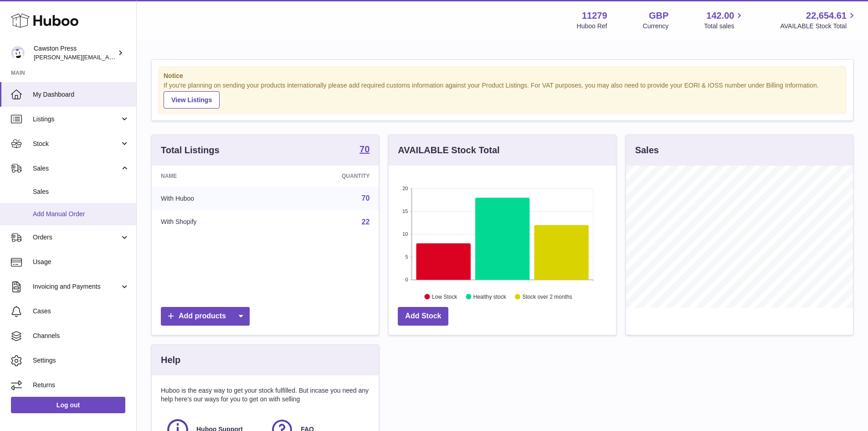 This screenshot has width=868, height=431. Describe the element at coordinates (170, 360) in the screenshot. I see `h3: Help` at that location.